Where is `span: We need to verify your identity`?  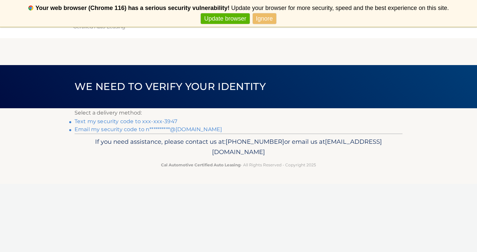
span: We need to verify your identity is located at coordinates (170, 86).